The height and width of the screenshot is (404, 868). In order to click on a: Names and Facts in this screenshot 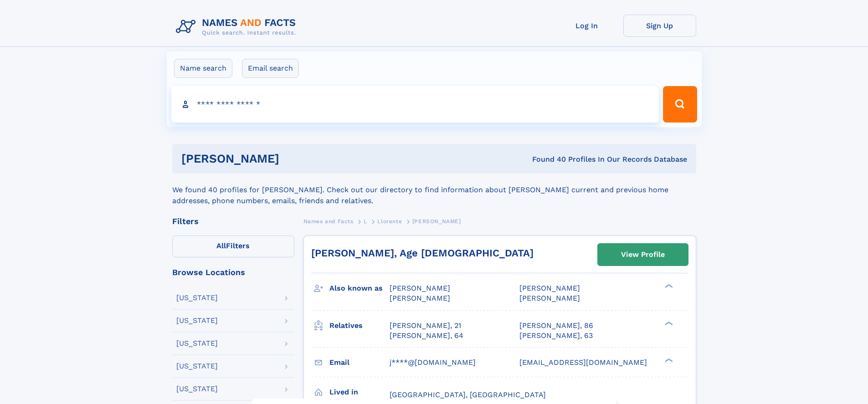, I will do `click(328, 221)`.